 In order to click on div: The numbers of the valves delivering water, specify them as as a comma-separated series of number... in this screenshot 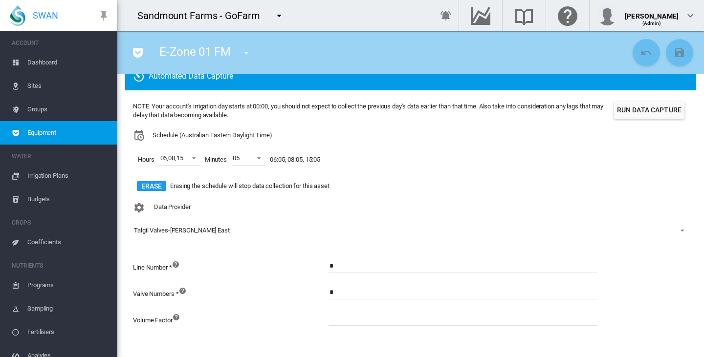, I will do `click(475, 298)`.